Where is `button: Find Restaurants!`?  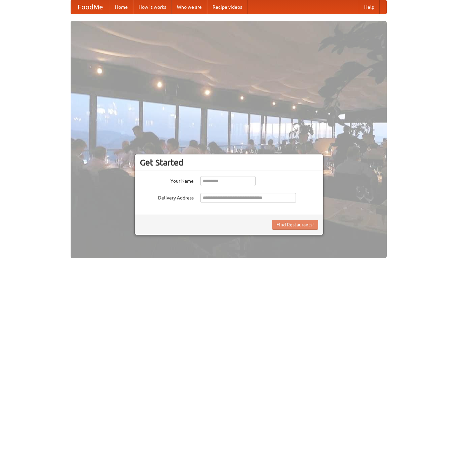 button: Find Restaurants! is located at coordinates (295, 225).